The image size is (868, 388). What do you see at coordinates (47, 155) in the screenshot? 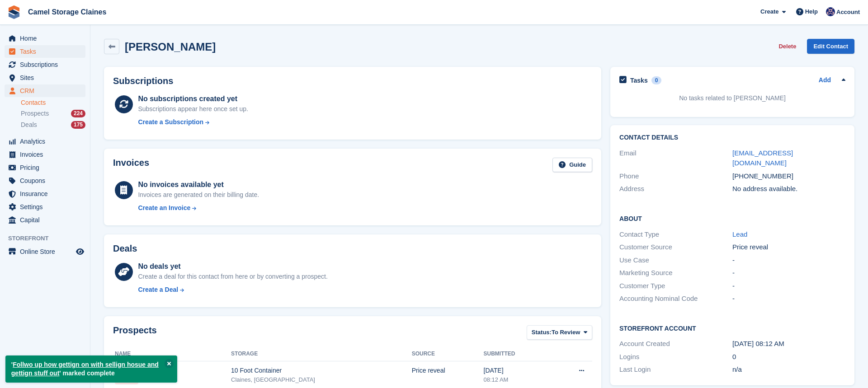
I see `span: Invoices` at bounding box center [47, 155].